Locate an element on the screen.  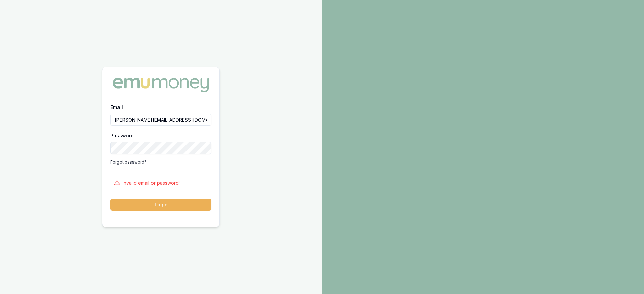
button: Login is located at coordinates (161, 205).